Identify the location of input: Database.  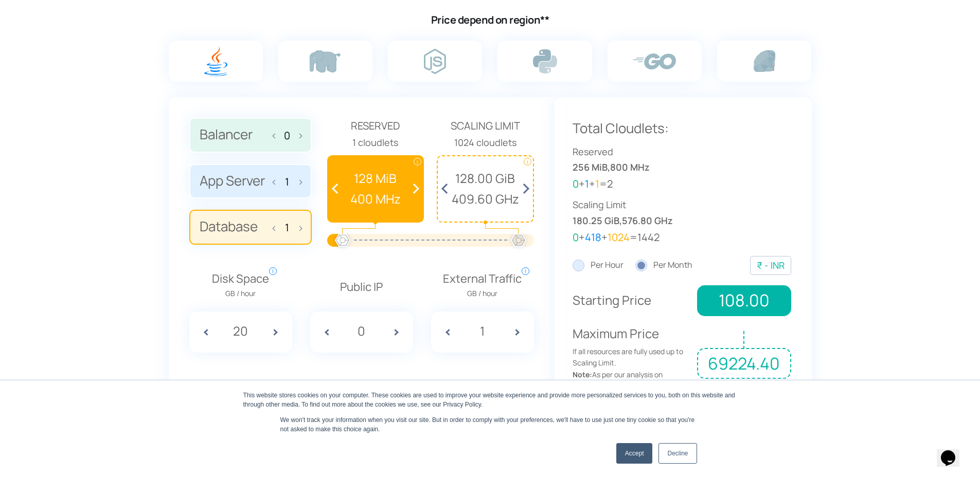
(287, 227).